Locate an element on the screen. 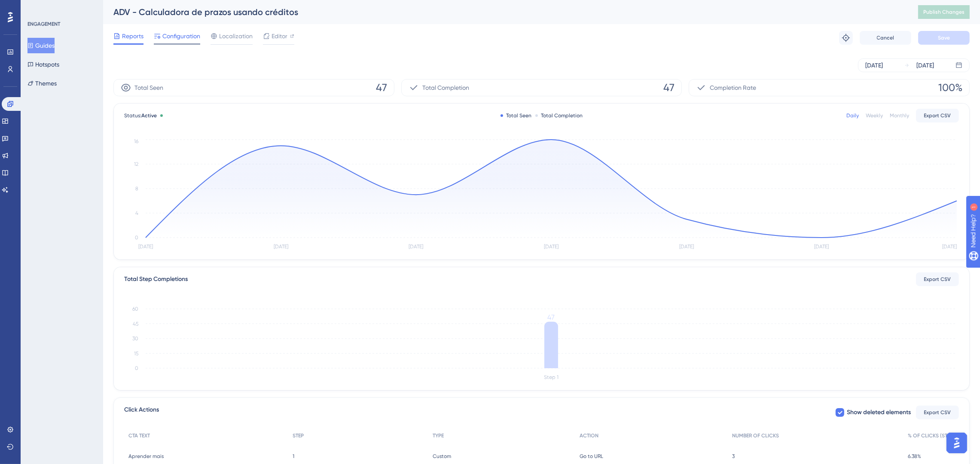  span: STEP is located at coordinates (298, 436).